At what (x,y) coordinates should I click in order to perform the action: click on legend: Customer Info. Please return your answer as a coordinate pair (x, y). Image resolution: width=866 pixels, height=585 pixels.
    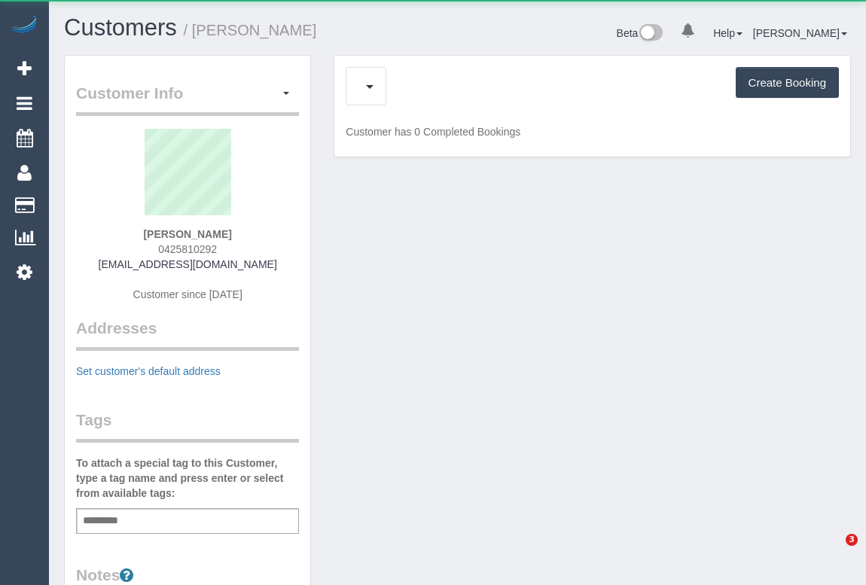
    Looking at the image, I should click on (188, 99).